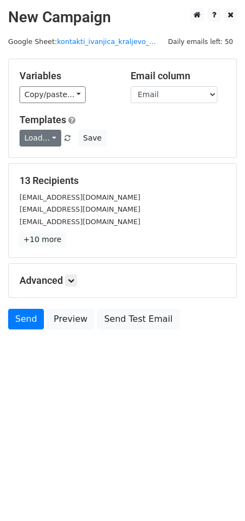  I want to click on span: Daily emails left: 50, so click(201, 42).